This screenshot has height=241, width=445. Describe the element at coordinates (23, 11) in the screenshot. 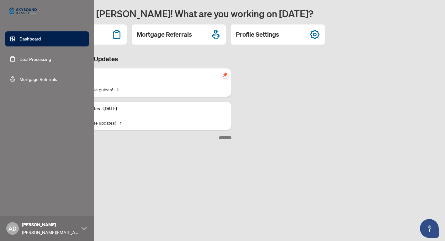

I see `img: logo` at that location.